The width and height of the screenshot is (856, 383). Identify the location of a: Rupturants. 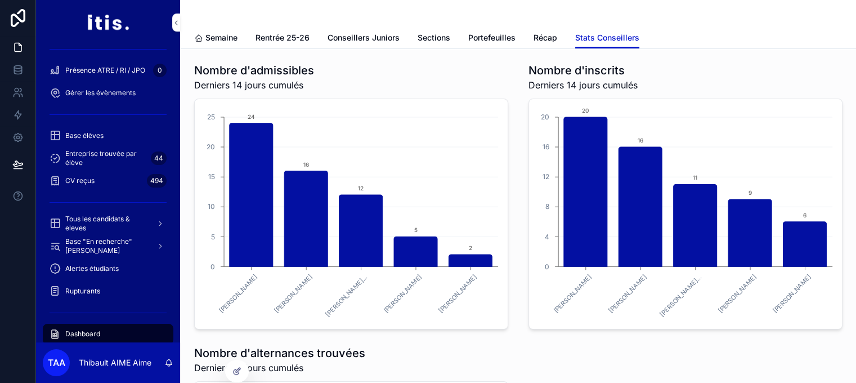
(108, 291).